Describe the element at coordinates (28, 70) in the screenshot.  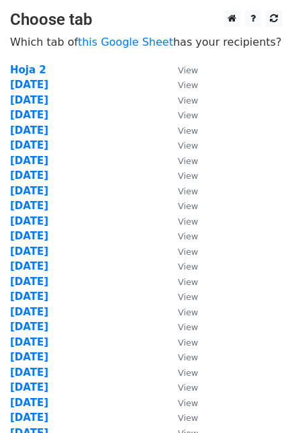
I see `strong: Hoja 2` at that location.